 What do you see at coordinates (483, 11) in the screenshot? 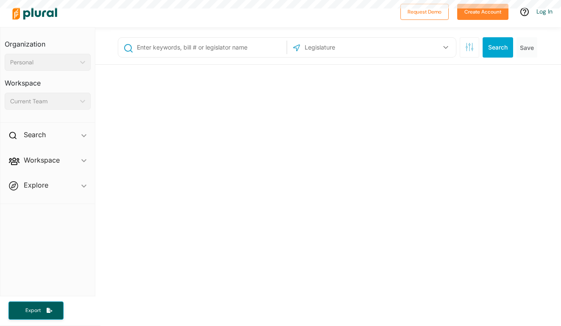
I see `a: Create Account` at bounding box center [483, 11].